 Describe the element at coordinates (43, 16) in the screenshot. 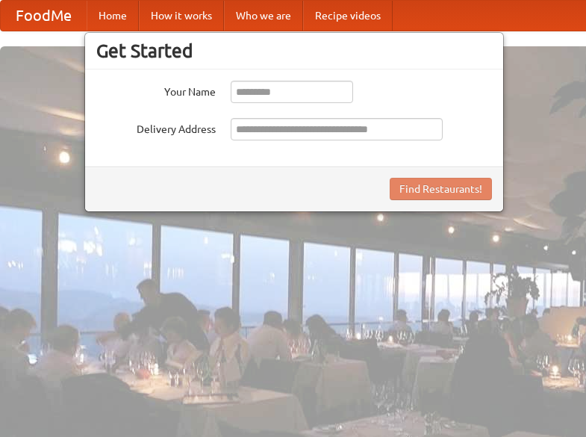

I see `a: FoodMe` at that location.